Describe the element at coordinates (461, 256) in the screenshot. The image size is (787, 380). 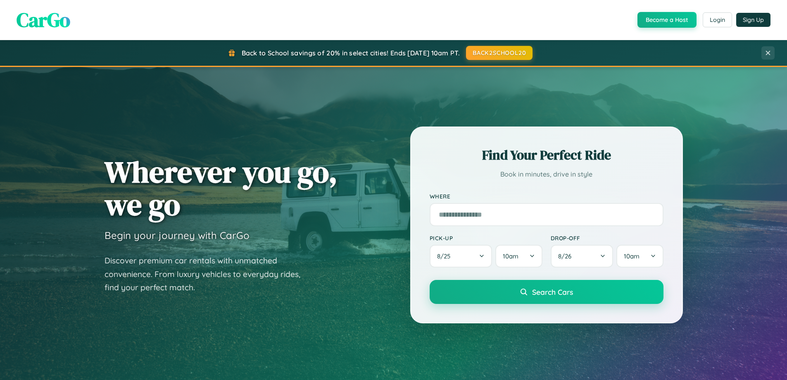
I see `button: 8/25` at that location.